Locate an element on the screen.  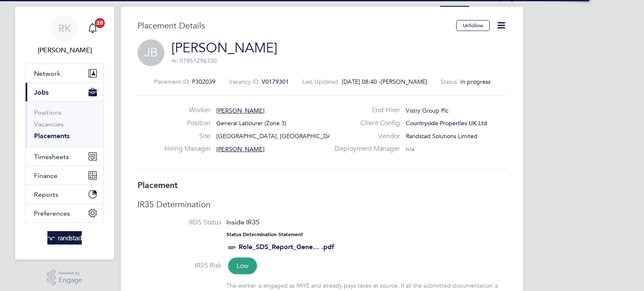
label: Hiring Manager is located at coordinates (188, 149).